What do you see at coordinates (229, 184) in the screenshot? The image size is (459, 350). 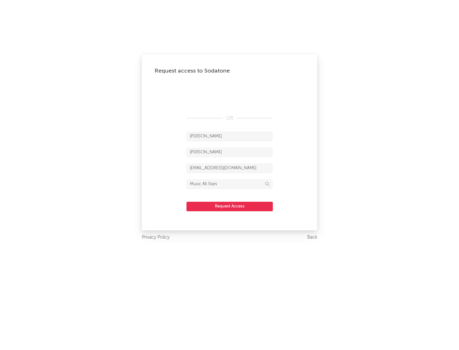 I see `input: Division` at bounding box center [229, 184].